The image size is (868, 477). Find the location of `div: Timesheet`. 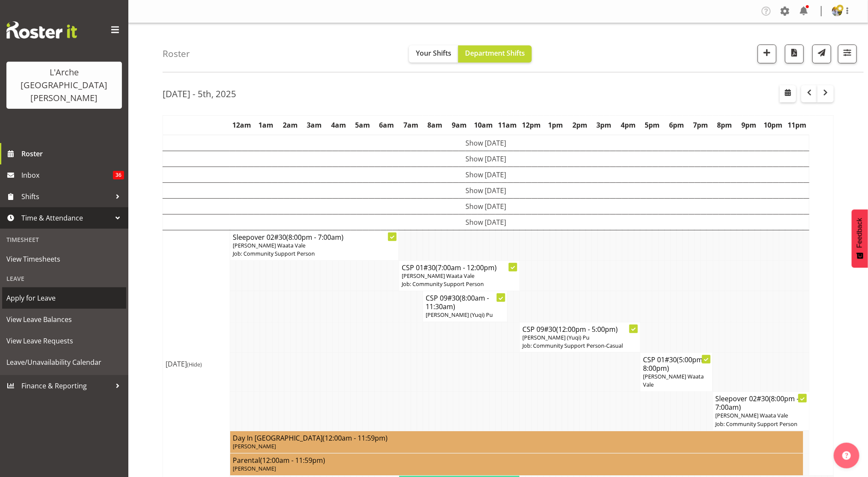

div: Timesheet is located at coordinates (64, 240).